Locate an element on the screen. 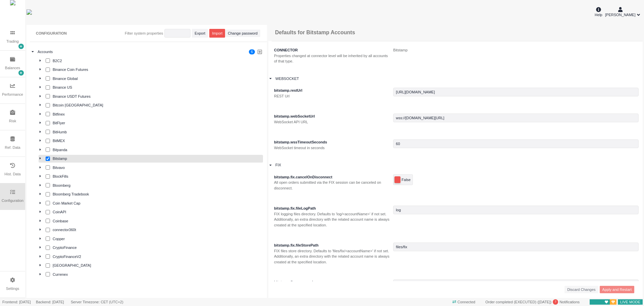  div: Filter system properties is located at coordinates (144, 33).